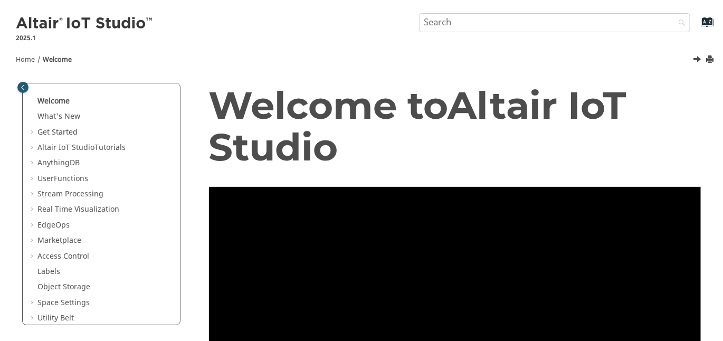 The image size is (723, 341). Describe the element at coordinates (59, 162) in the screenshot. I see `a: AnythingDB` at that location.